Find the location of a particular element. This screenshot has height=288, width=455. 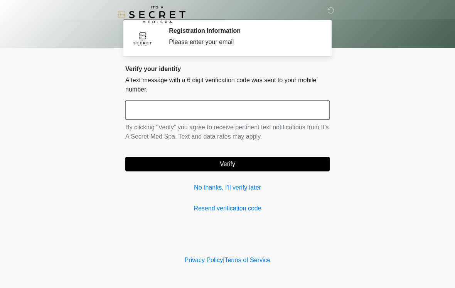

h2: Registration Information is located at coordinates (244, 30).